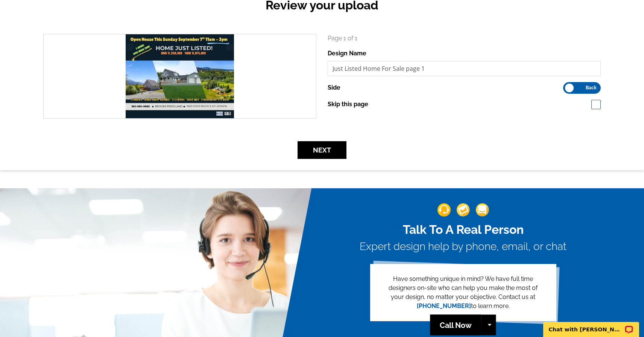 The width and height of the screenshot is (644, 337). I want to click on label: Design Name, so click(347, 54).